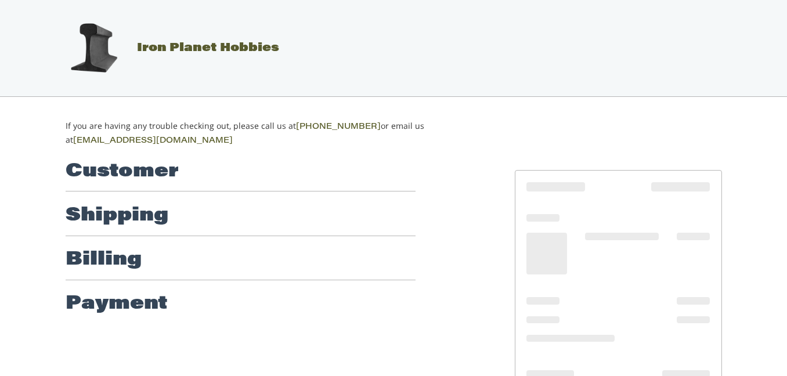 This screenshot has height=376, width=787. I want to click on h2: Customer, so click(122, 172).